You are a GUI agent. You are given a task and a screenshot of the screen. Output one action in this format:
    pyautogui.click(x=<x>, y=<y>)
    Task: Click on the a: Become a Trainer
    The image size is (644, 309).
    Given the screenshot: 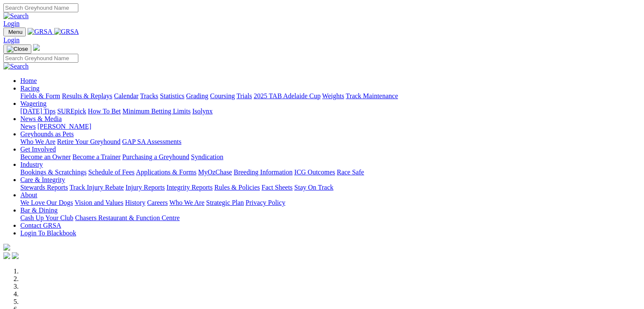 What is the action you would take?
    pyautogui.click(x=97, y=157)
    